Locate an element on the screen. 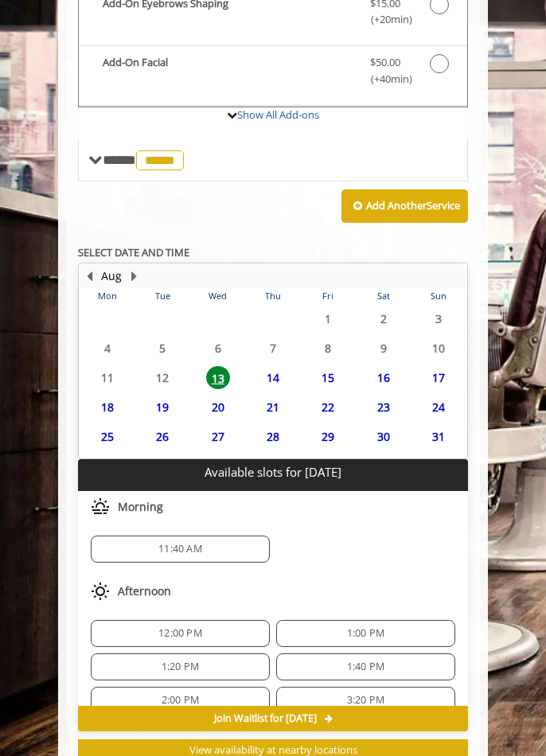 The image size is (546, 756). span: $50.00 is located at coordinates (386, 62).